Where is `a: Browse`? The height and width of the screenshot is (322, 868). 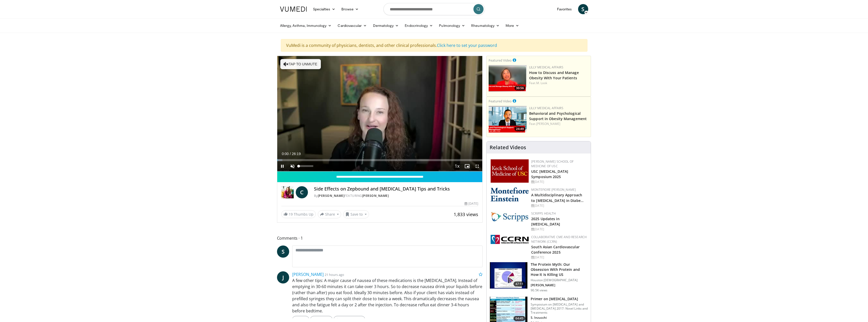 a: Browse is located at coordinates (350, 9).